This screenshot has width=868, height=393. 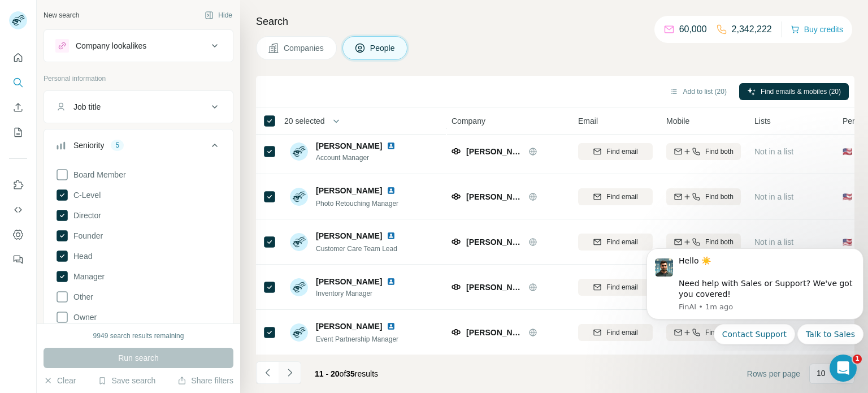 I want to click on div: Hello ☀️ ​ Need help with Sales or Support? We've got you covered!, so click(x=125, y=39).